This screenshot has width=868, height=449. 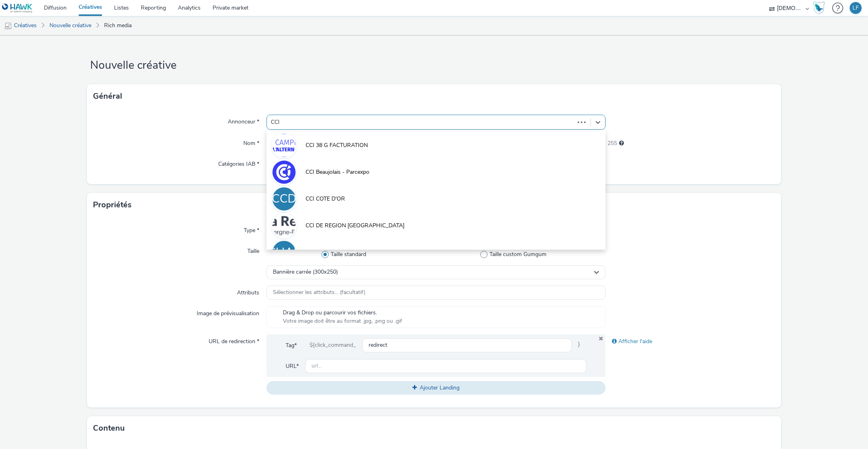 What do you see at coordinates (821, 8) in the screenshot?
I see `a: Hawk Academy` at bounding box center [821, 8].